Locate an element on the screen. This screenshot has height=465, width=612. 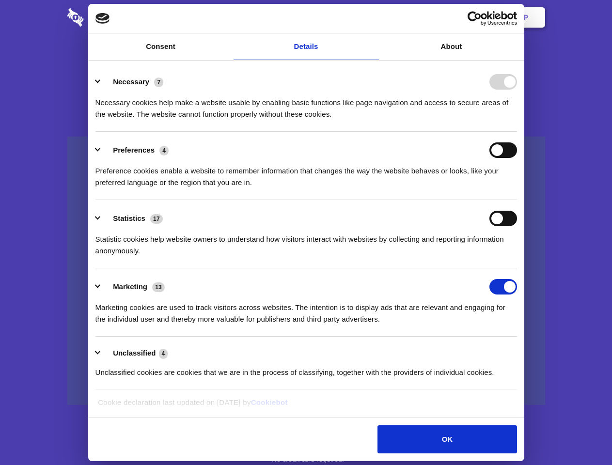
label: Preferences is located at coordinates (134, 150).